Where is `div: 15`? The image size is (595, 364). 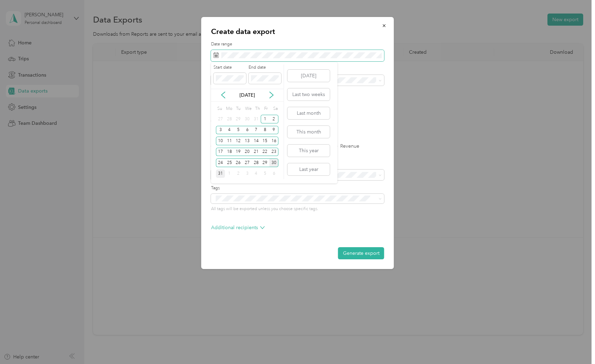 div: 15 is located at coordinates (265, 141).